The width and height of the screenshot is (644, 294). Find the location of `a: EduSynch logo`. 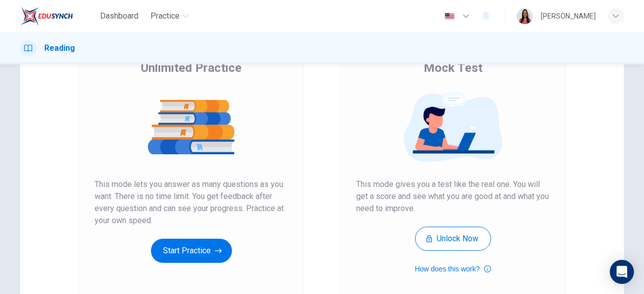

a: EduSynch logo is located at coordinates (58, 16).